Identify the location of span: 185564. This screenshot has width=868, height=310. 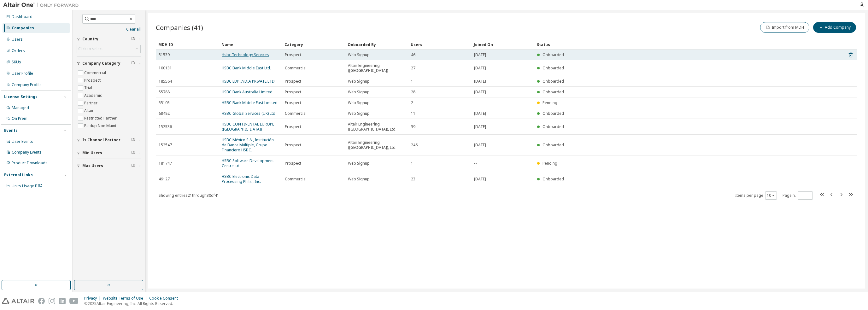
(165, 81).